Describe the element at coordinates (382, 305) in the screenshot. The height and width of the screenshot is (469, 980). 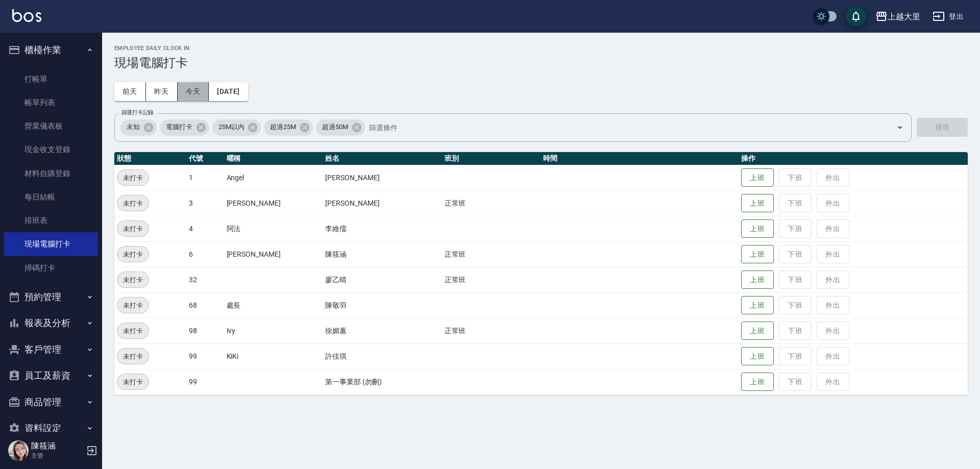
I see `td: 陳敬羽` at that location.